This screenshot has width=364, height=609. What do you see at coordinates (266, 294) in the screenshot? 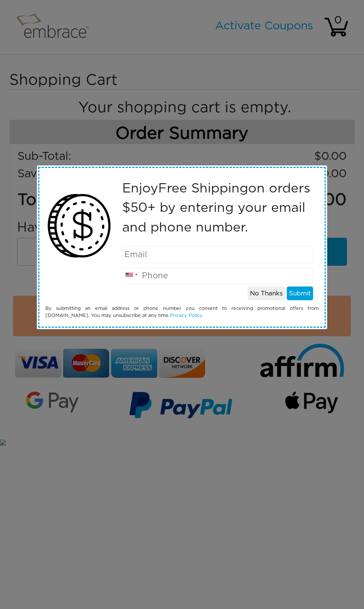
I see `button: No Thanks` at bounding box center [266, 294].